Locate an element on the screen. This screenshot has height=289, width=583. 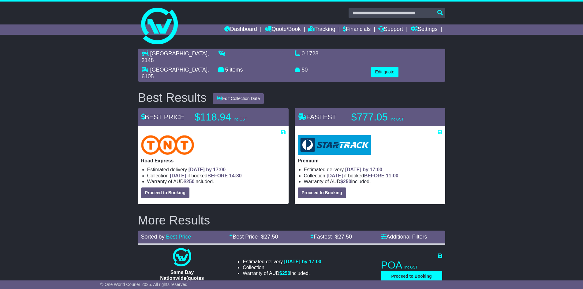
p: $118.94 is located at coordinates (233, 117).